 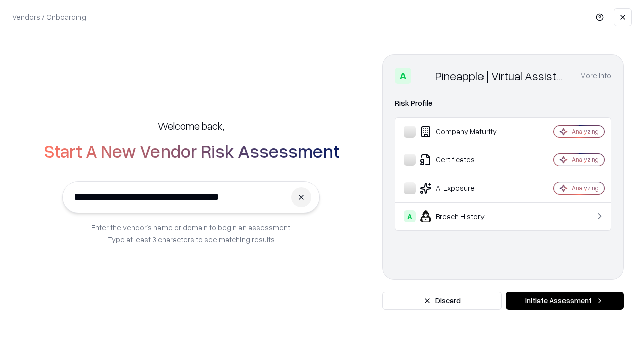 What do you see at coordinates (463, 132) in the screenshot?
I see `div: Company Maturity` at bounding box center [463, 132].